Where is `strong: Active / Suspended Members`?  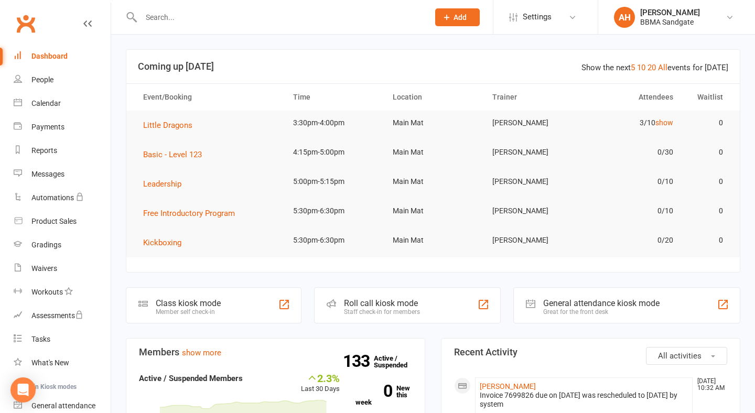 strong: Active / Suspended Members is located at coordinates (191, 378).